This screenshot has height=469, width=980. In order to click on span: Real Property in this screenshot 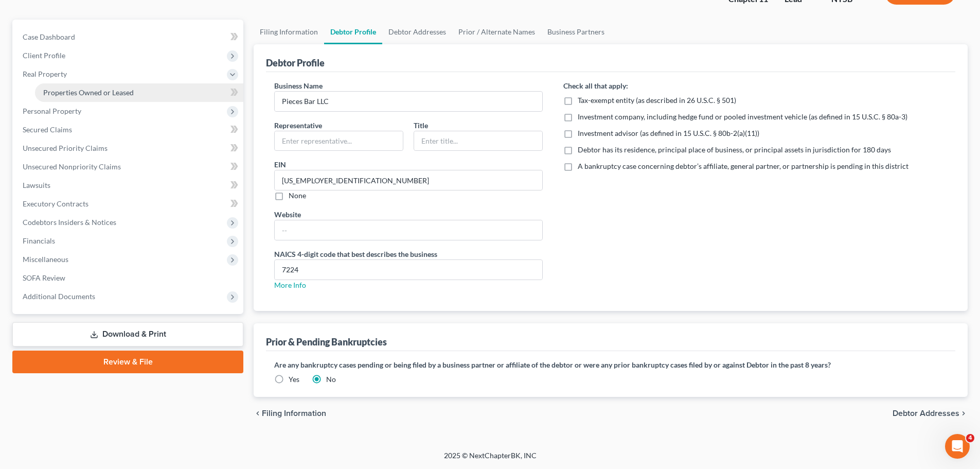, I will do `click(44, 74)`.